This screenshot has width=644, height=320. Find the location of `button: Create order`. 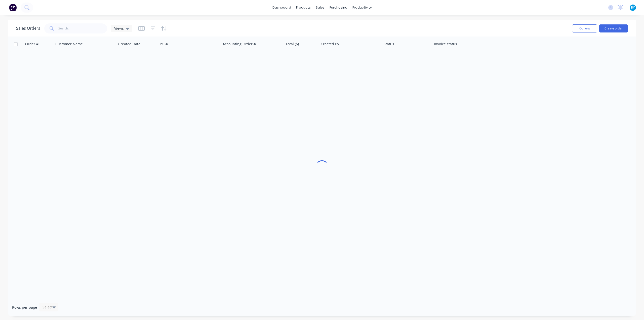

button: Create order is located at coordinates (614, 29).